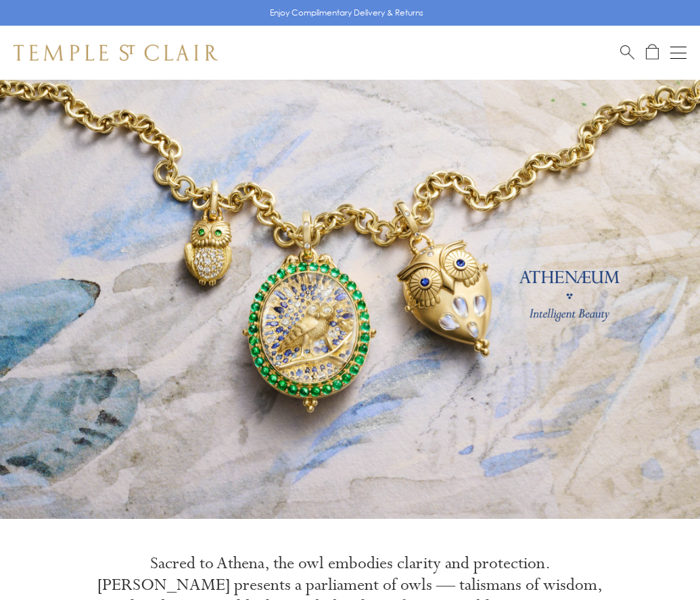 The height and width of the screenshot is (600, 700). What do you see at coordinates (626, 52) in the screenshot?
I see `a: Search` at bounding box center [626, 52].